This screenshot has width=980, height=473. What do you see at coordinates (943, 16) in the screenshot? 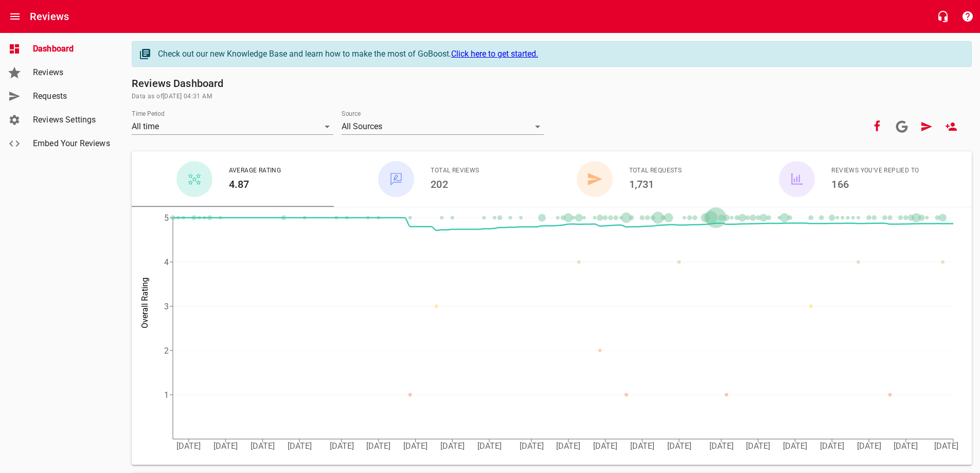
I see `button: Live Chat` at bounding box center [943, 16].